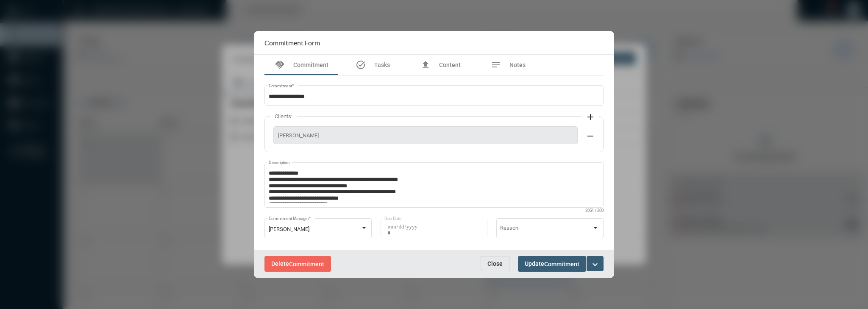 This screenshot has width=868, height=309. I want to click on button: Close, so click(495, 264).